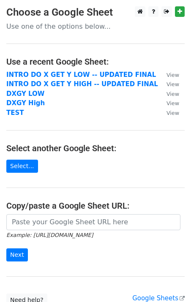  I want to click on p: Use one of the options below..., so click(96, 26).